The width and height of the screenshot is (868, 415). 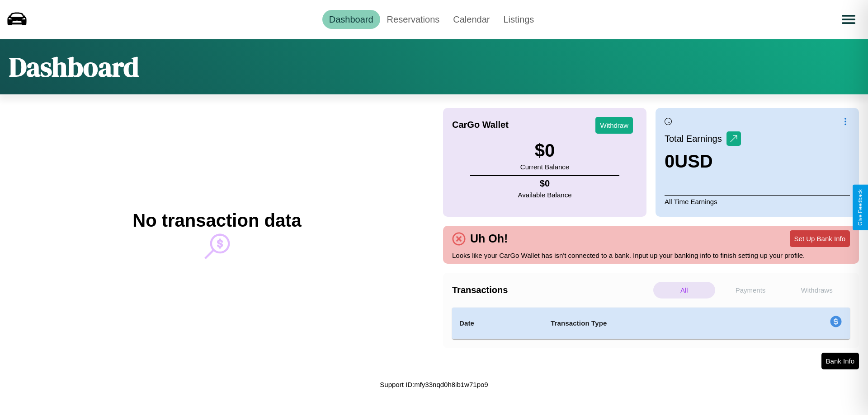 What do you see at coordinates (860, 208) in the screenshot?
I see `div: Give Feedback` at bounding box center [860, 208].